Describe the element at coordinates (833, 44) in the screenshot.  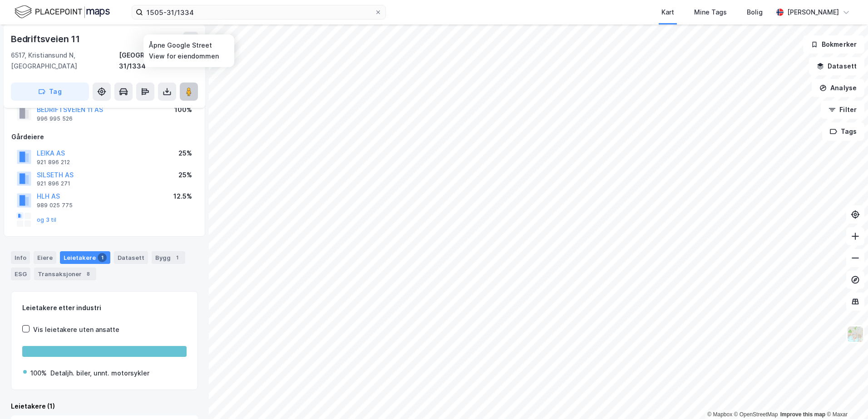
I see `button: Bokmerker` at that location.